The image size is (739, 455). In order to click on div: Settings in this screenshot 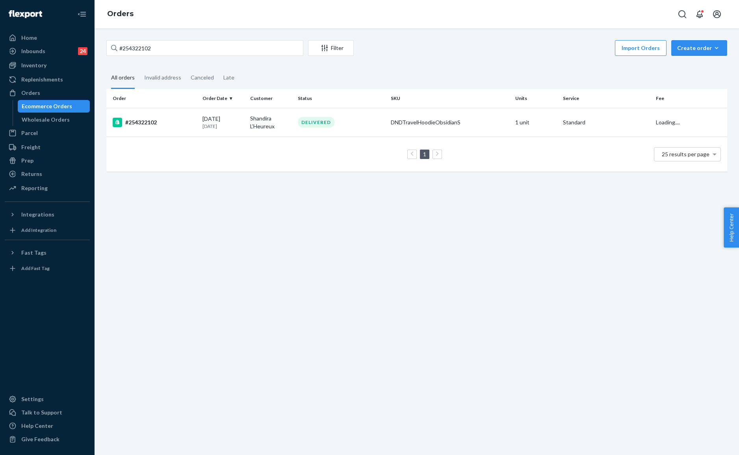, I will do `click(32, 399)`.